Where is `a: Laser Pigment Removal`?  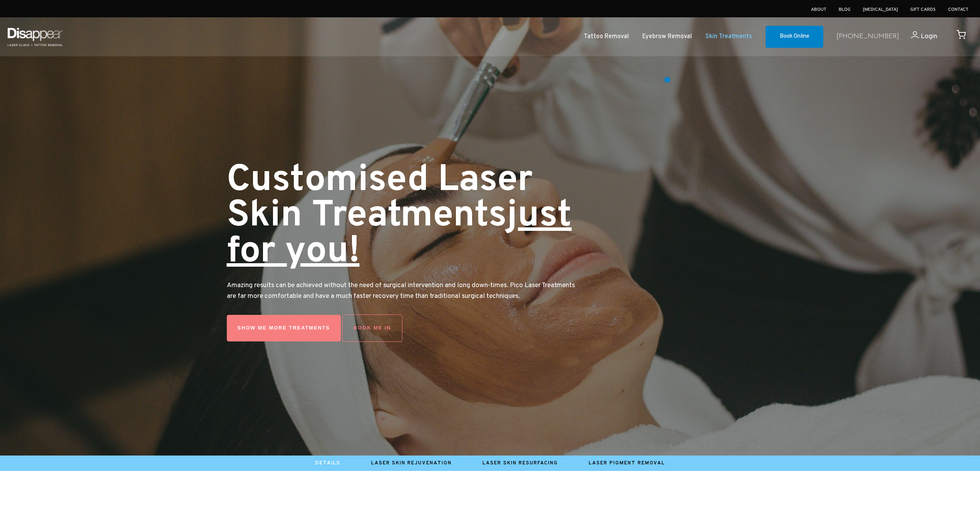 a: Laser Pigment Removal is located at coordinates (627, 463).